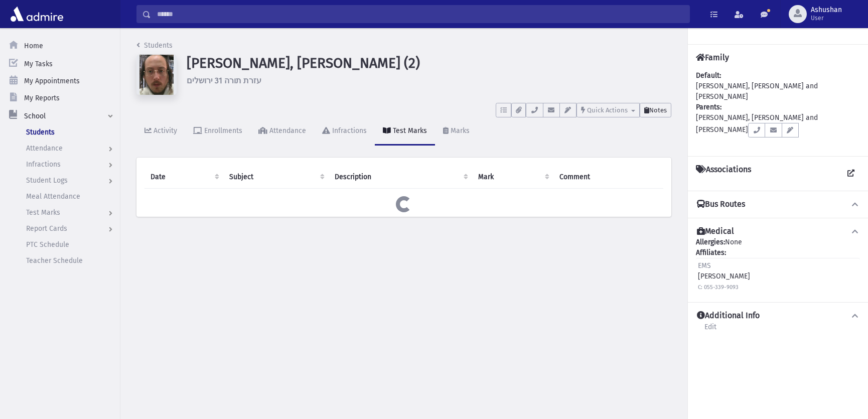 This screenshot has width=868, height=419. I want to click on nav: breadcrumb, so click(154, 47).